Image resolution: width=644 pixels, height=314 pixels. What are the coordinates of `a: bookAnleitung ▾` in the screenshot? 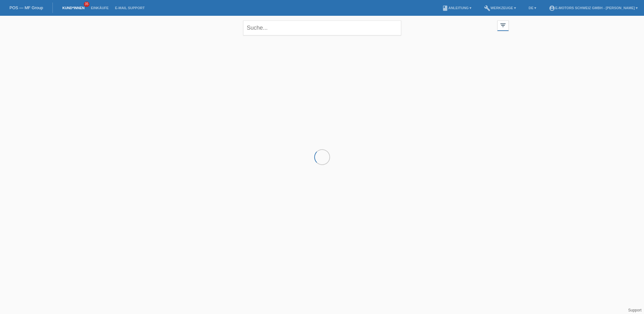 It's located at (457, 8).